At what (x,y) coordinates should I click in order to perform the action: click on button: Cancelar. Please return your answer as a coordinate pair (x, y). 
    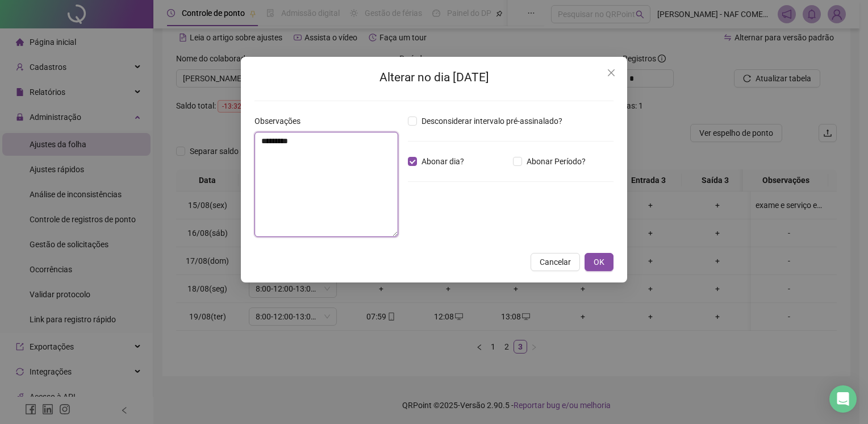
    Looking at the image, I should click on (555, 262).